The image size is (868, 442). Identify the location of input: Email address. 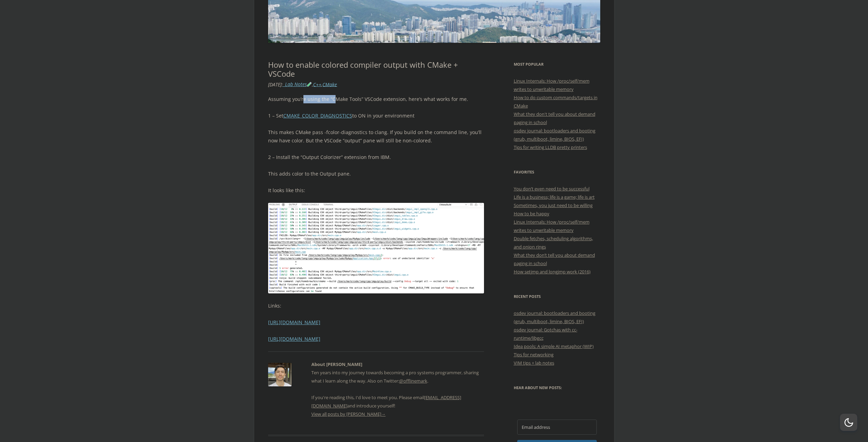
(557, 427).